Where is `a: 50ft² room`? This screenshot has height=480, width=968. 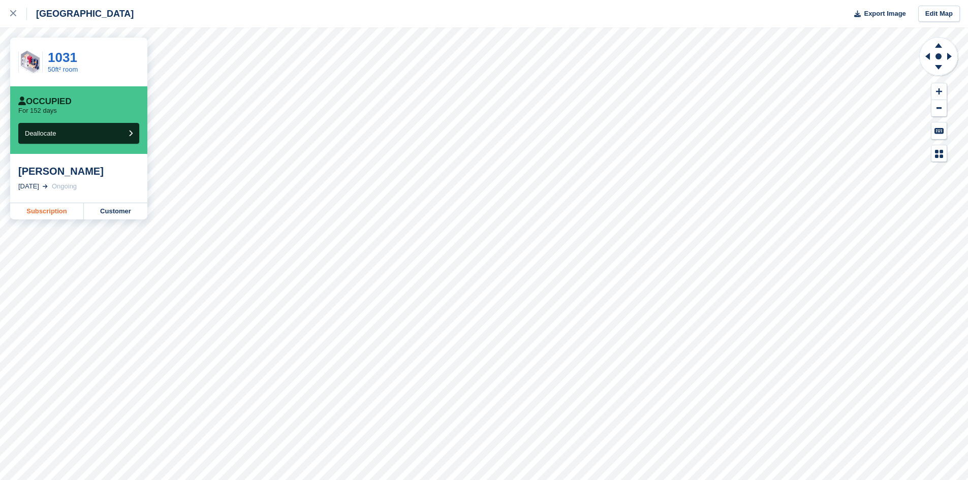 a: 50ft² room is located at coordinates (63, 69).